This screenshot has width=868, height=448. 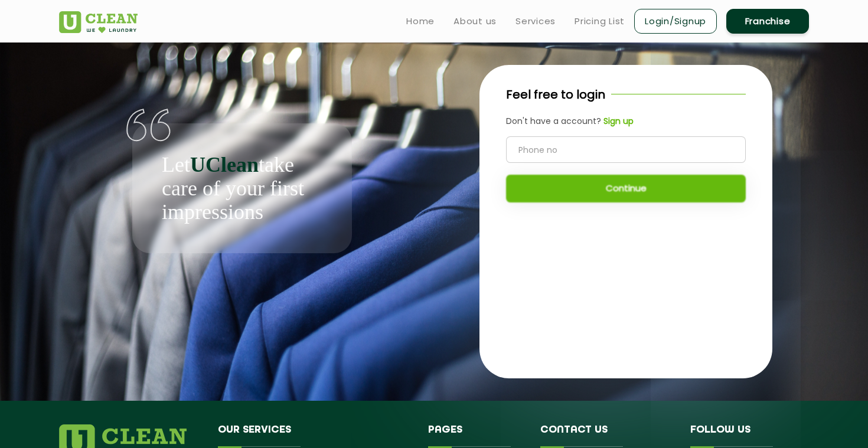 I want to click on a: Sign up, so click(x=617, y=121).